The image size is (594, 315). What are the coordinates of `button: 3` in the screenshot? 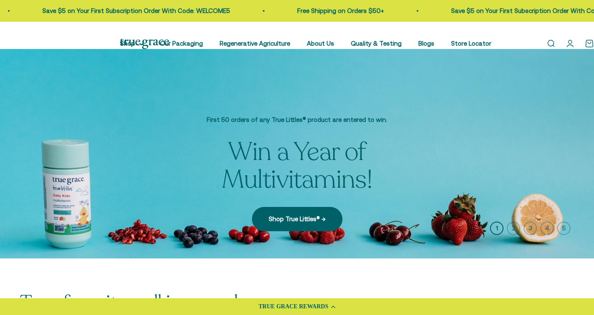 It's located at (530, 229).